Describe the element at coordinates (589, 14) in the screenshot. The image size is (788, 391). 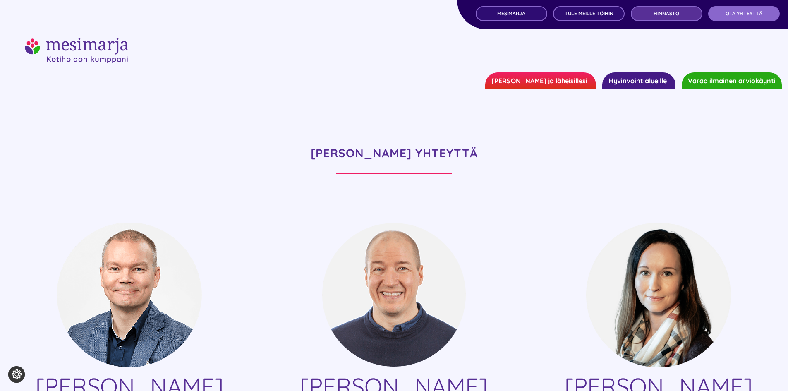
I see `span: TULE MEILLE TÖIHIN` at that location.